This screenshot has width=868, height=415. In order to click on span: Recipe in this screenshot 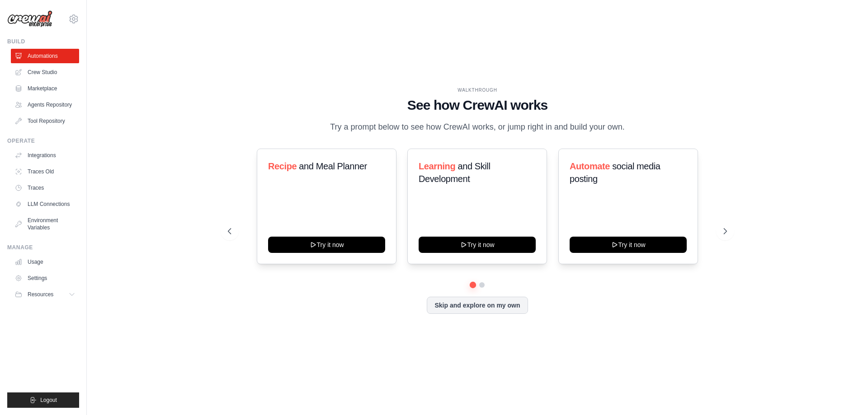, I will do `click(282, 166)`.